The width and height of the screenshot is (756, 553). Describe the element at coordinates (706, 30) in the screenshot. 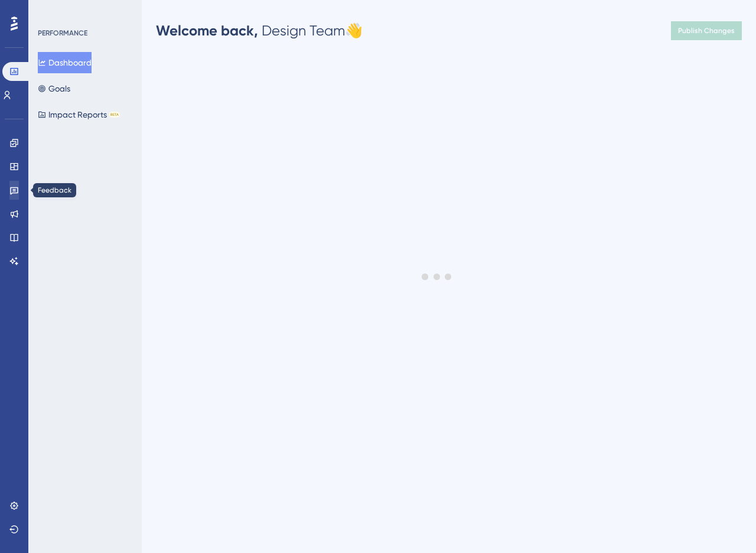

I see `button: Publish Changes` at that location.